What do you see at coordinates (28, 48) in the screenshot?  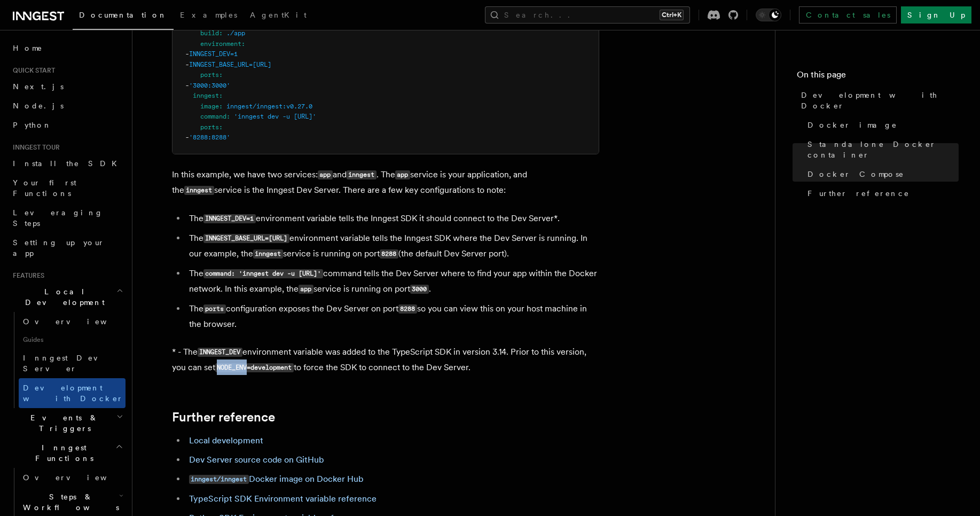 I see `span: Home` at bounding box center [28, 48].